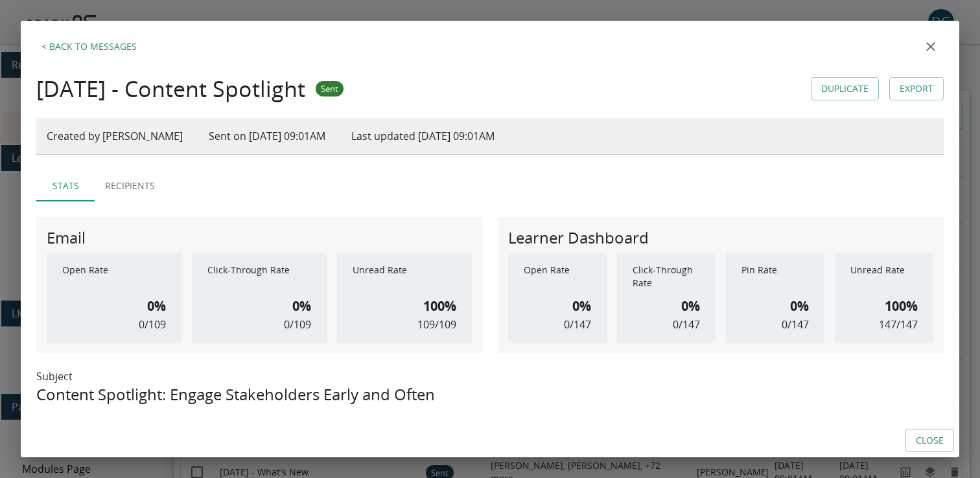 Image resolution: width=980 pixels, height=478 pixels. Describe the element at coordinates (775, 277) in the screenshot. I see `p: Pin Rate` at that location.